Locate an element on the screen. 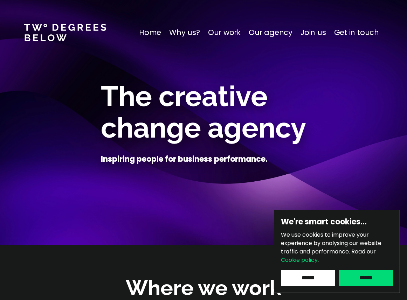  p: Our agency is located at coordinates (270, 33).